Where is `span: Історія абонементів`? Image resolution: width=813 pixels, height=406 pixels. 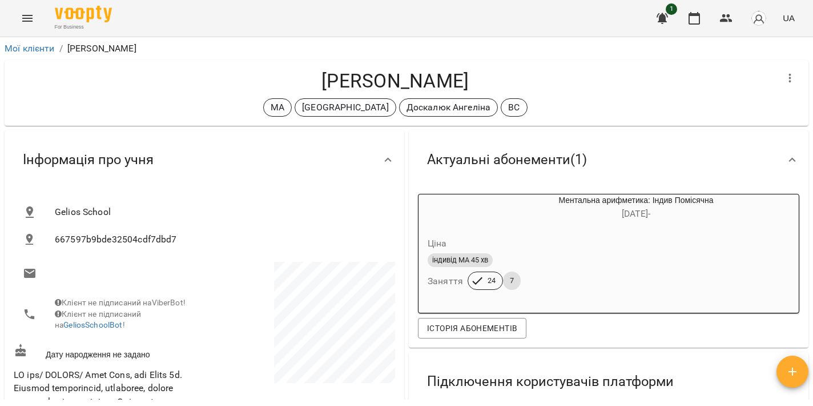 span: Історія абонементів is located at coordinates (472, 328).